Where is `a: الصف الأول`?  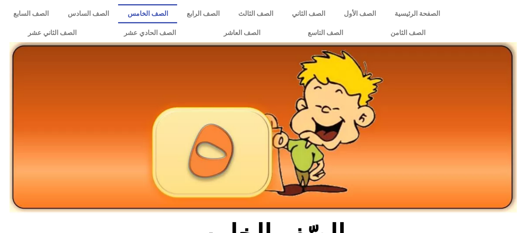 a: الصف الأول is located at coordinates (360, 14).